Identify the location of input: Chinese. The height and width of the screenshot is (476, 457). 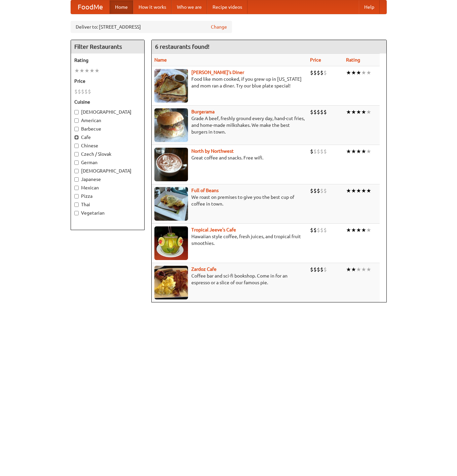
(76, 146).